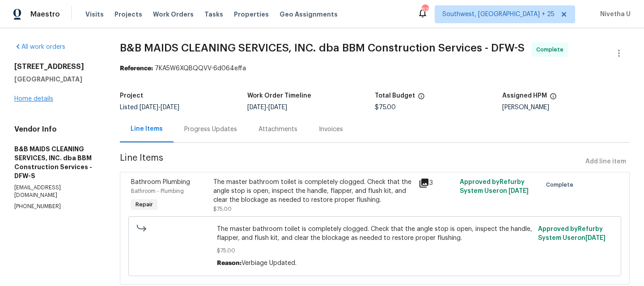 The width and height of the screenshot is (644, 286). What do you see at coordinates (351, 161) in the screenshot?
I see `span: Line Items` at bounding box center [351, 161].